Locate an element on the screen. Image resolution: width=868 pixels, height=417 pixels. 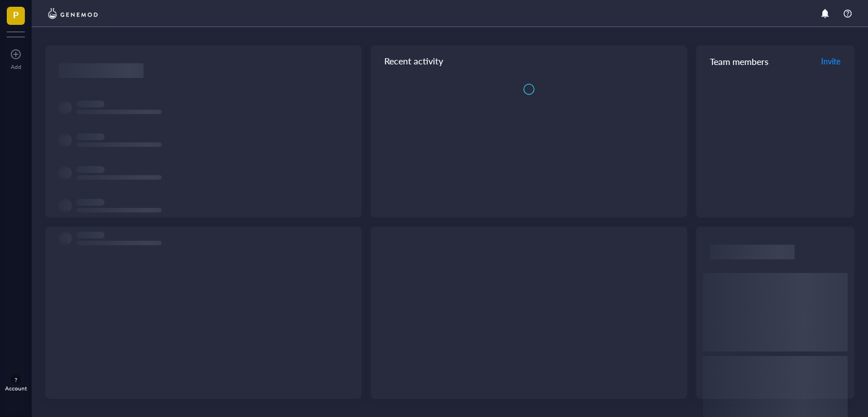
span: P is located at coordinates (16, 14).